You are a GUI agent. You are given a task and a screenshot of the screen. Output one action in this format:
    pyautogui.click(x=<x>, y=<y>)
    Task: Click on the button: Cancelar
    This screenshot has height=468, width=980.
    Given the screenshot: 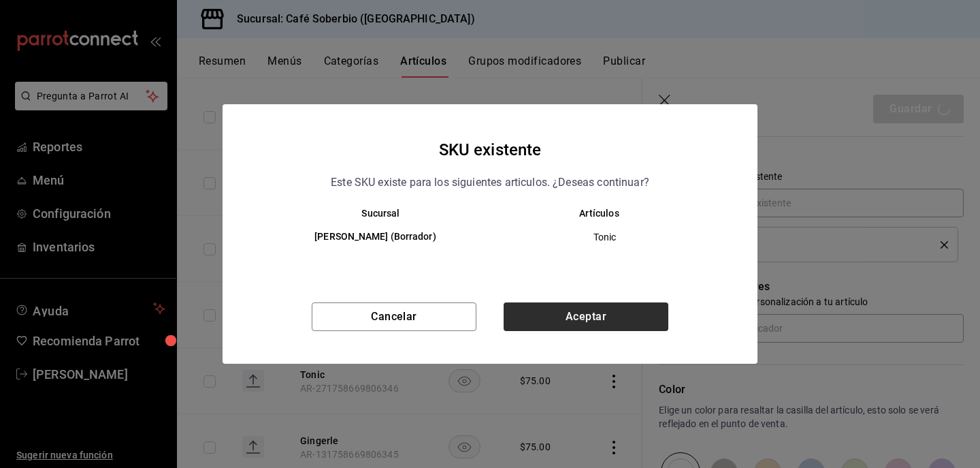 What is the action you would take?
    pyautogui.click(x=394, y=317)
    